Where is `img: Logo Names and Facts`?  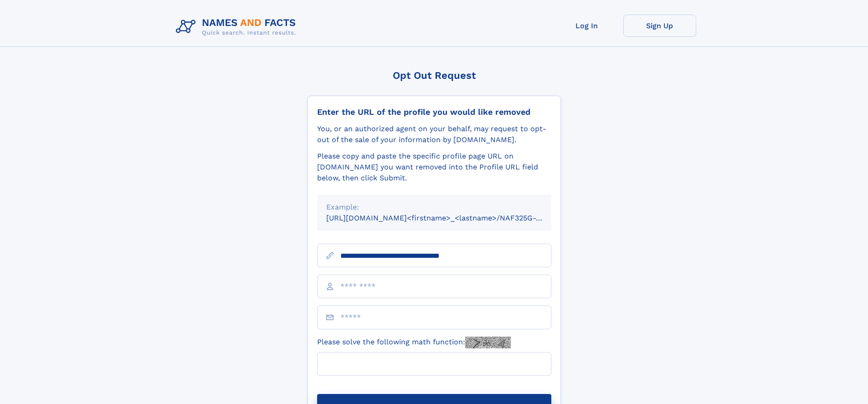
img: Logo Names and Facts is located at coordinates (238, 27).